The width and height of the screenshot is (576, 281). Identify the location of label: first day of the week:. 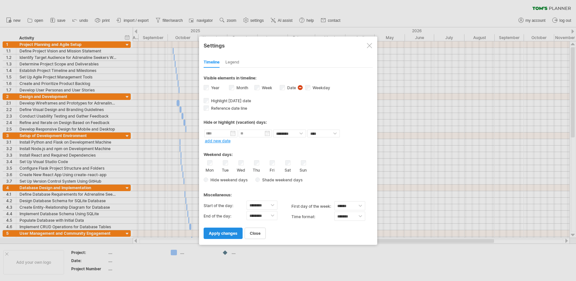
(313, 206).